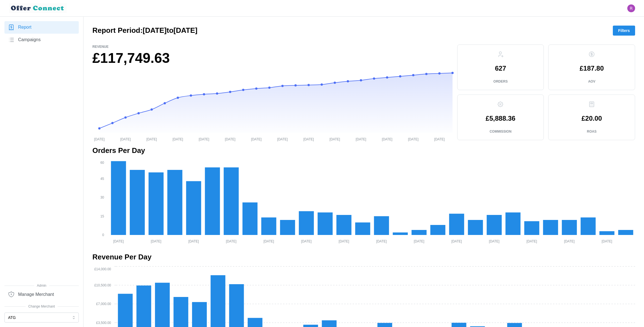  I want to click on p: £187.80, so click(592, 68).